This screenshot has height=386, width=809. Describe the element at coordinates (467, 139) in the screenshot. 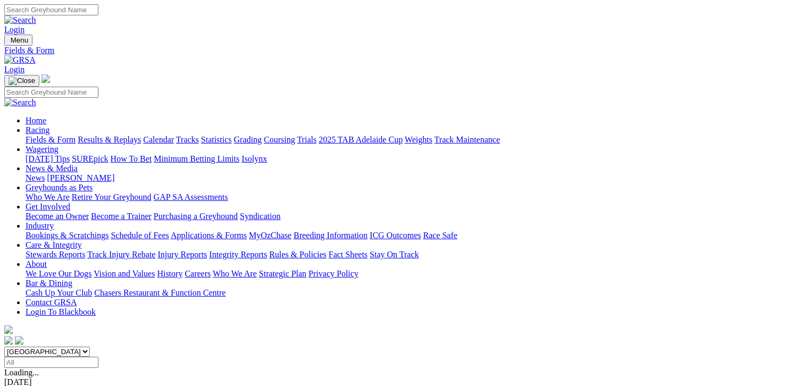

I see `a: Track Maintenance` at that location.